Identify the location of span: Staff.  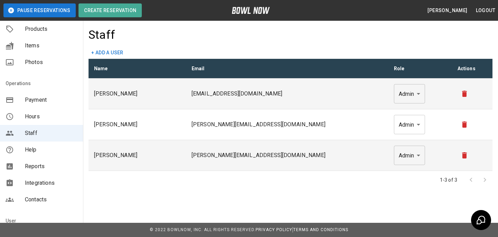
(51, 133).